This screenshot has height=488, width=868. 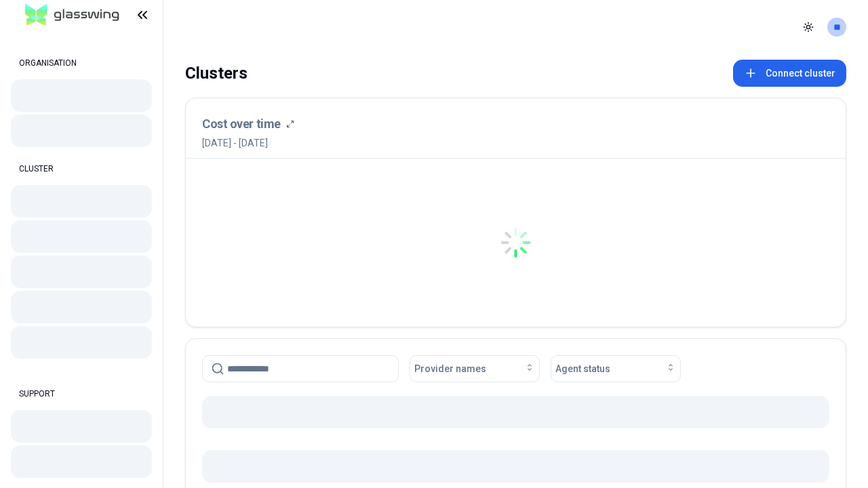 I want to click on button: Provider names, so click(x=475, y=368).